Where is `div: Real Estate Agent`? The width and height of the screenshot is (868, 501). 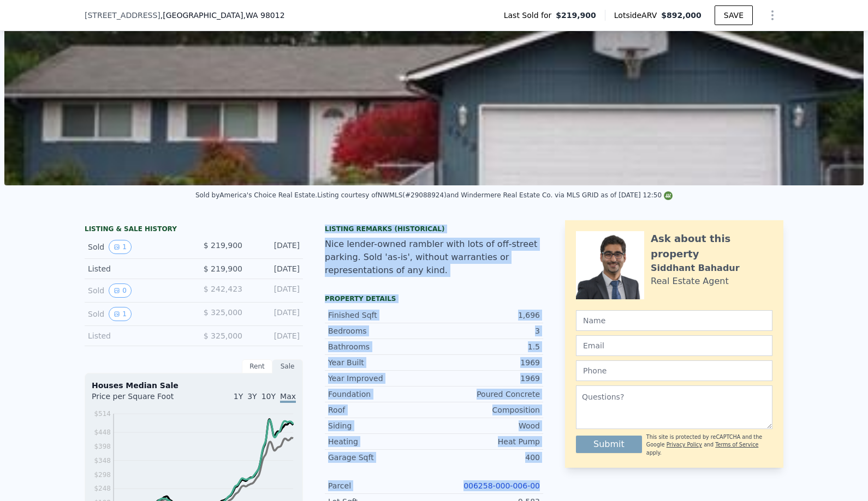
div: Real Estate Agent is located at coordinates (689, 281).